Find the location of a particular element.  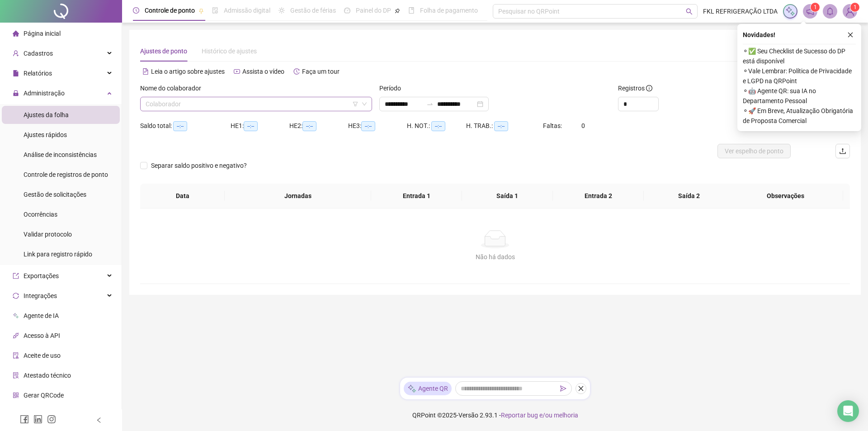

span: dashboard is located at coordinates (347, 10).